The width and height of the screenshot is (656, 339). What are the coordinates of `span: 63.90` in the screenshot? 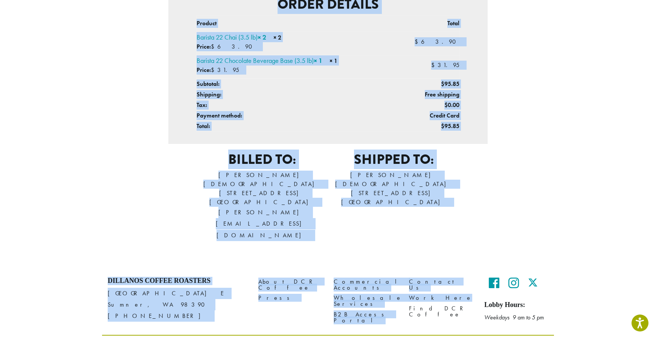 It's located at (233, 46).